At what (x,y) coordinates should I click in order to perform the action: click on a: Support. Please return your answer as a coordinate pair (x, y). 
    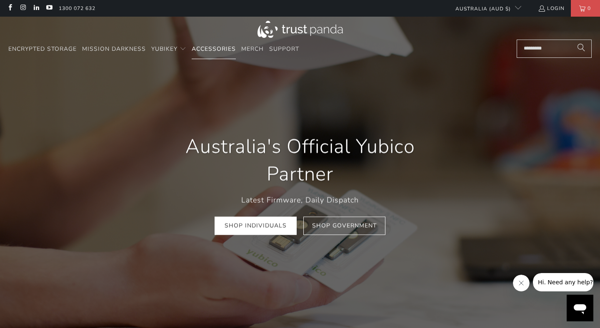
    Looking at the image, I should click on (284, 49).